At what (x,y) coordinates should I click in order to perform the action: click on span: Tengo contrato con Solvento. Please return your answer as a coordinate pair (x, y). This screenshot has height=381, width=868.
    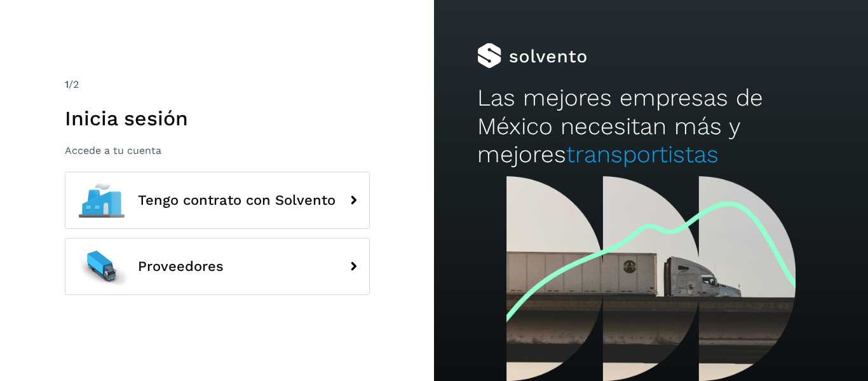
    Looking at the image, I should click on (237, 200).